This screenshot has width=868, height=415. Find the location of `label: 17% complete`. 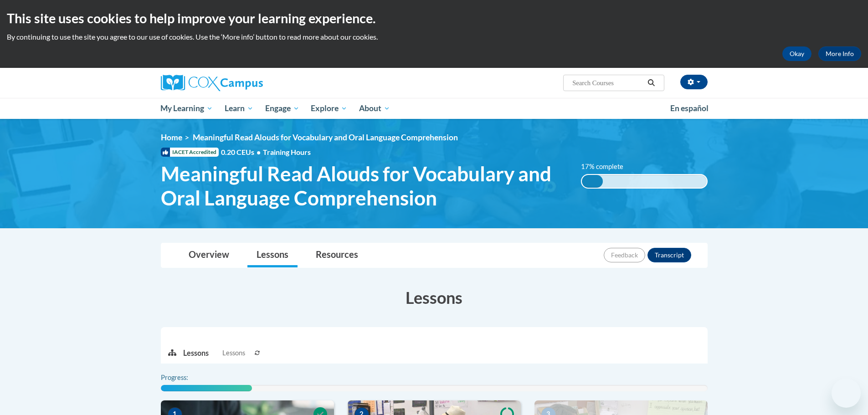

label: 17% complete is located at coordinates (607, 167).